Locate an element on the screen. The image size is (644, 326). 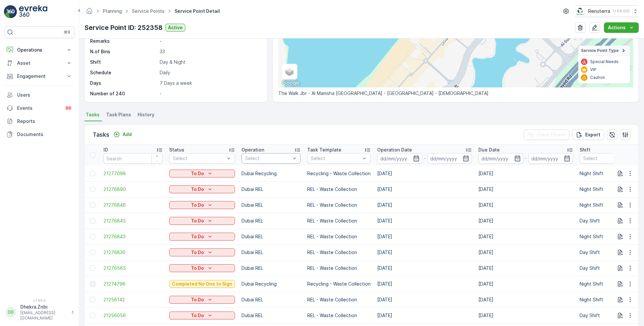
p: Reports is located at coordinates (45, 121).